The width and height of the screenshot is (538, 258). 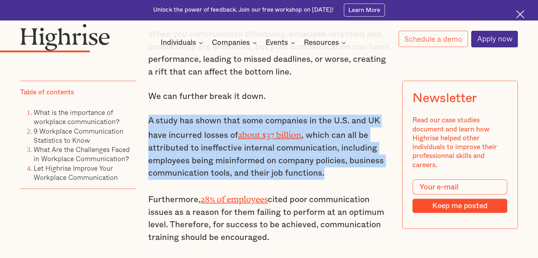 What do you see at coordinates (433, 39) in the screenshot?
I see `a: Schedule a demo` at bounding box center [433, 39].